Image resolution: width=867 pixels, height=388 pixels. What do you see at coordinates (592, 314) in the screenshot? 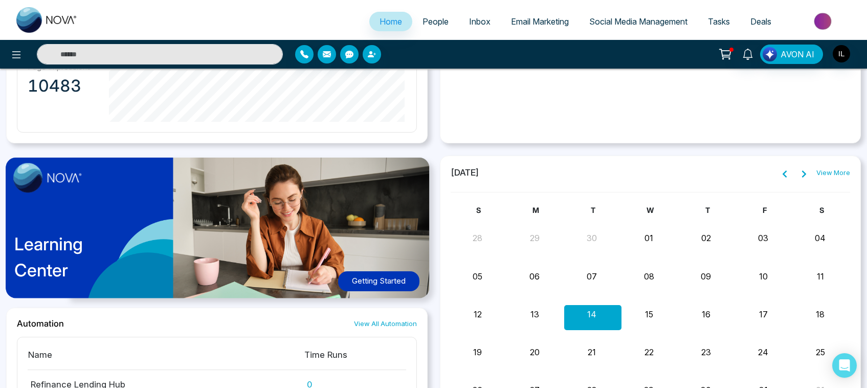
I see `button: 14` at bounding box center [592, 314].